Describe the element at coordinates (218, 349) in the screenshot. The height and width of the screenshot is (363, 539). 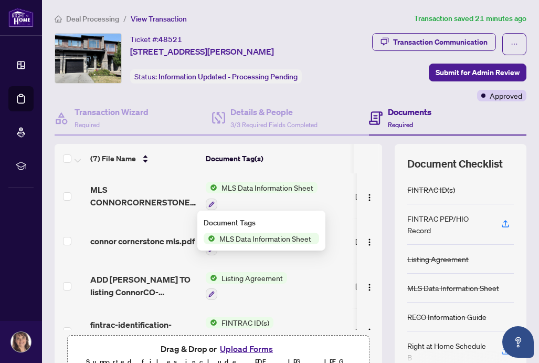
I see `span: Drag & Drop or` at that location.